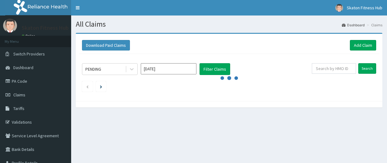  I want to click on p: Skaton Fitness Hub, so click(45, 28).